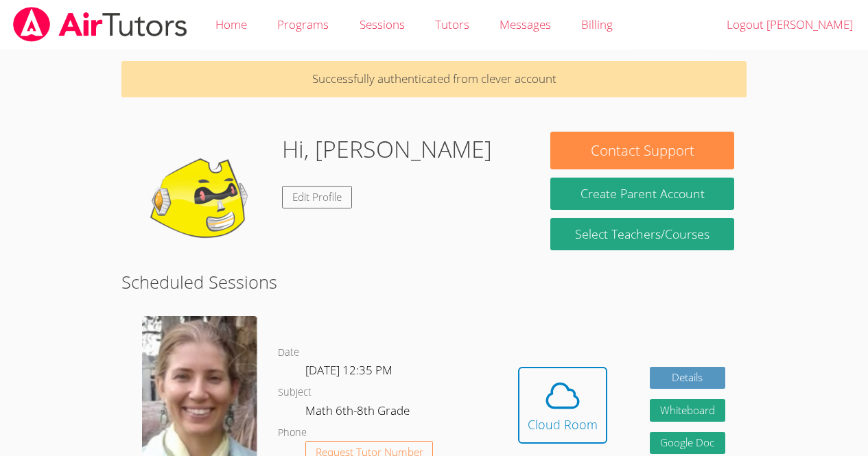  I want to click on a: Google Doc, so click(688, 443).